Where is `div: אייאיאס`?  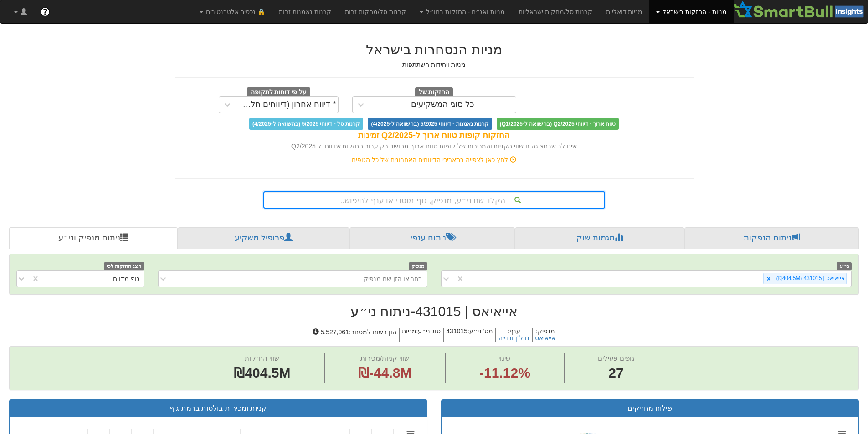 div: אייאיאס is located at coordinates (545, 338).